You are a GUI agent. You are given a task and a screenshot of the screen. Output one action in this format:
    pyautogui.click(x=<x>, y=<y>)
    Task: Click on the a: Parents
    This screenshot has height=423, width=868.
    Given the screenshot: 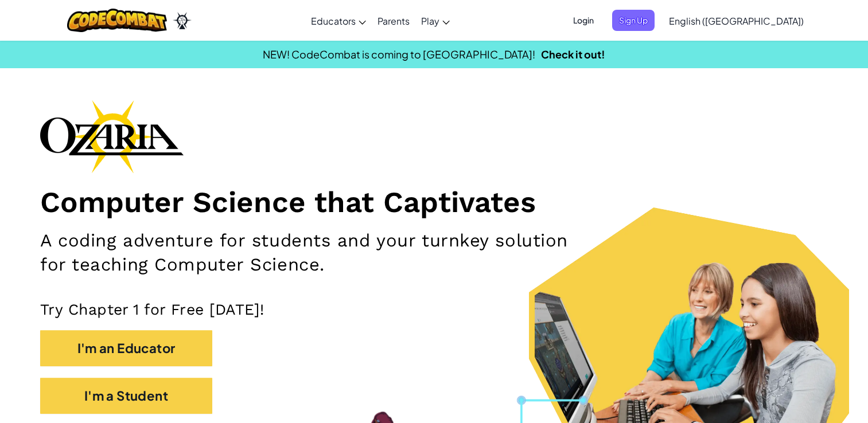 What is the action you would take?
    pyautogui.click(x=394, y=21)
    